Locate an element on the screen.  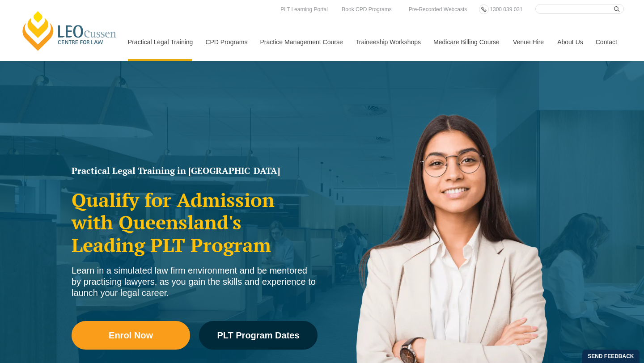
h2: Qualify for Admission with Queensland's Leading PLT Program is located at coordinates (195, 222).